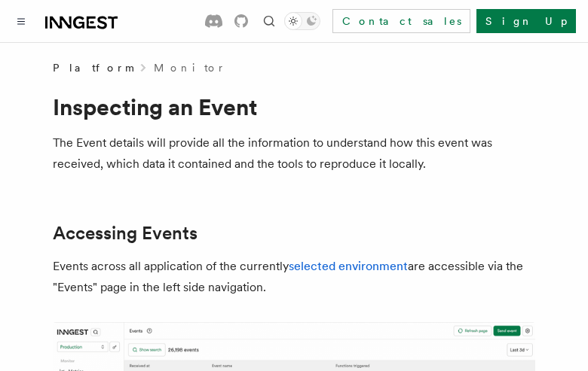 Image resolution: width=588 pixels, height=371 pixels. What do you see at coordinates (189, 68) in the screenshot?
I see `a: Monitor` at bounding box center [189, 68].